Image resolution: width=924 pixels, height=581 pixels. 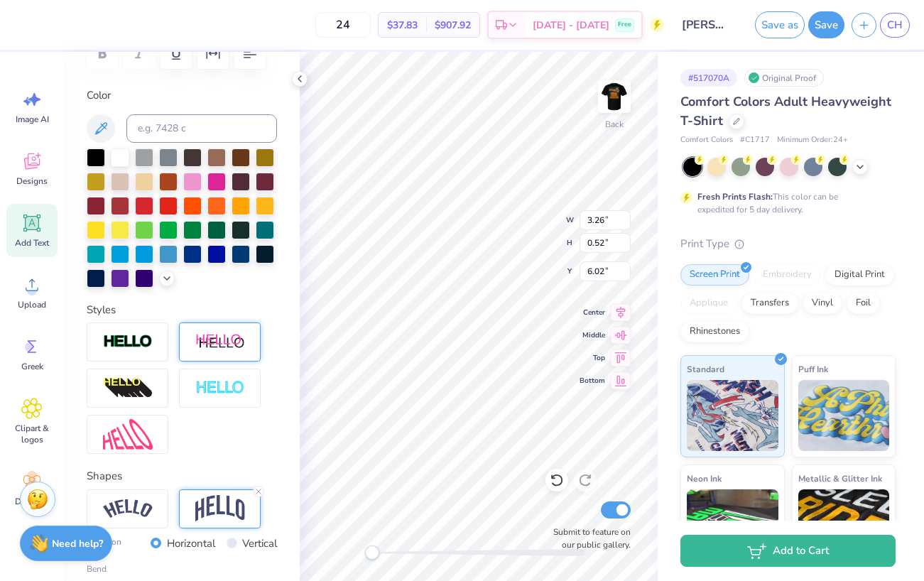 What do you see at coordinates (826, 25) in the screenshot?
I see `button: Save` at bounding box center [826, 25].